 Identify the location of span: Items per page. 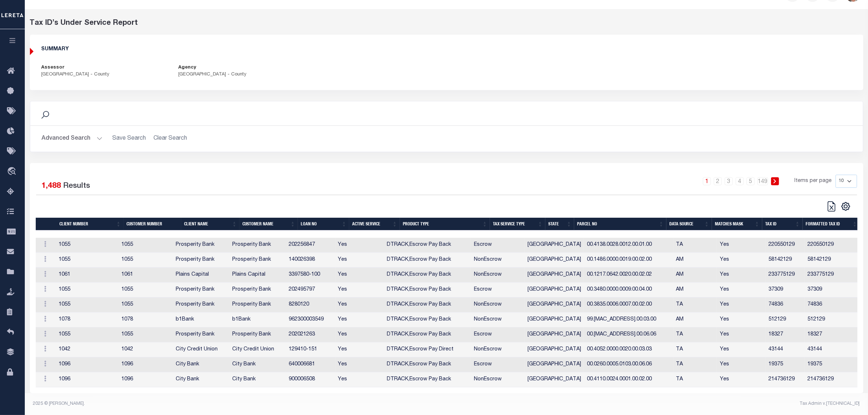
(813, 181).